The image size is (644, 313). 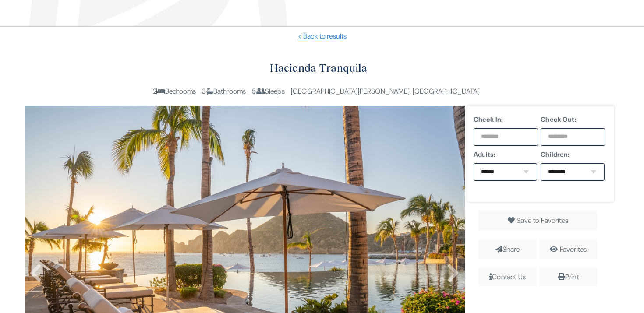 What do you see at coordinates (319, 68) in the screenshot?
I see `h2: Hacienda Tranquila` at bounding box center [319, 68].